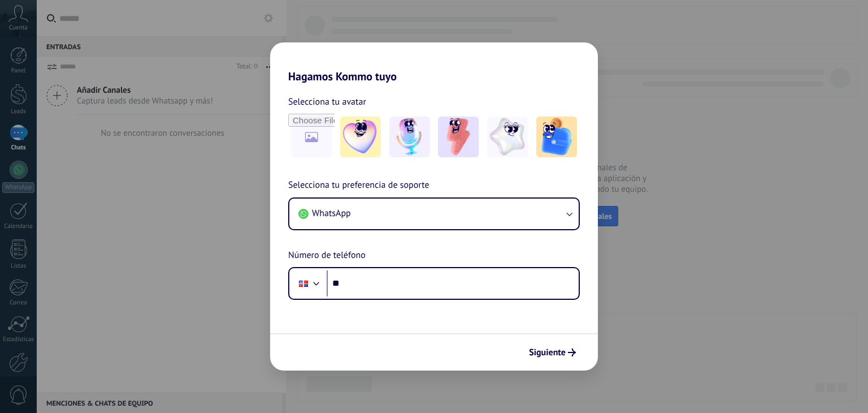 Image resolution: width=868 pixels, height=413 pixels. Describe the element at coordinates (434, 214) in the screenshot. I see `button: WhatsApp` at that location.